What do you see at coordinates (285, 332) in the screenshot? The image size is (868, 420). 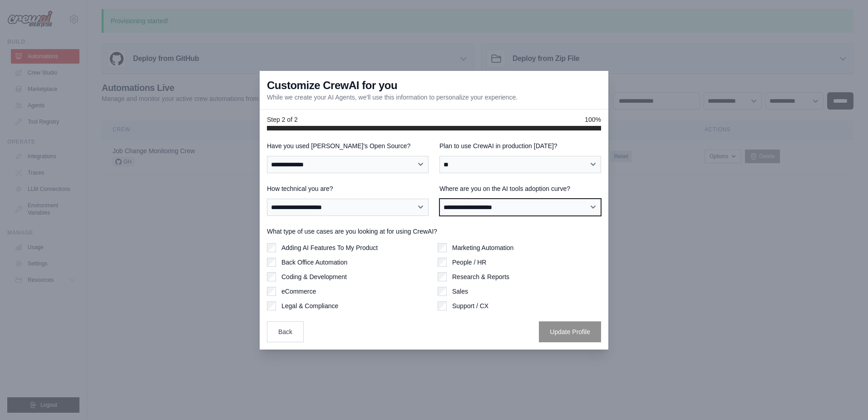 I see `button: Back` at bounding box center [285, 332].